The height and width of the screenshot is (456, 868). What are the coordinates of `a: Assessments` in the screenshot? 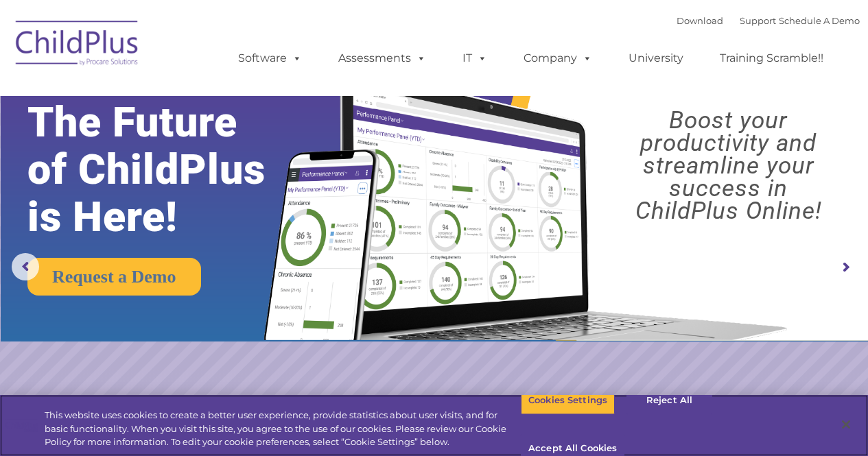 It's located at (382, 58).